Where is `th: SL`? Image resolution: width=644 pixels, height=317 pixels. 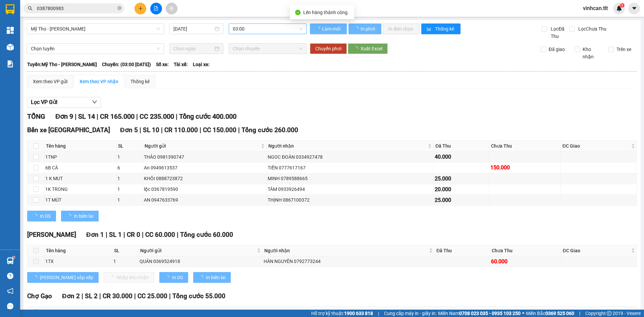
th: SL is located at coordinates (125, 250).